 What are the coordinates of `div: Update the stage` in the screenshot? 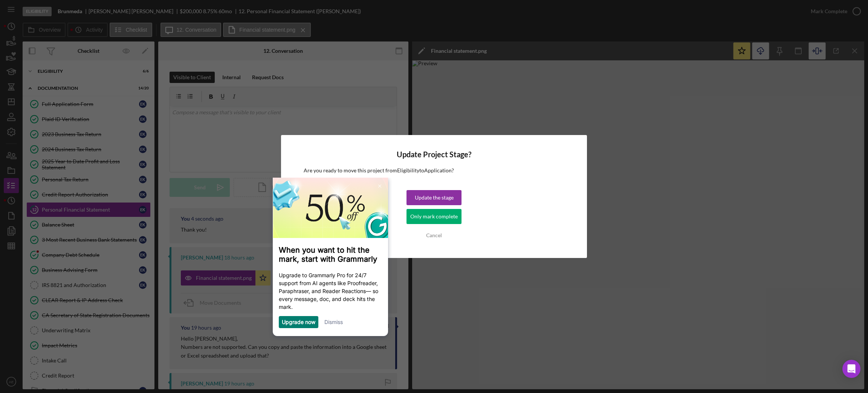 It's located at (434, 198).